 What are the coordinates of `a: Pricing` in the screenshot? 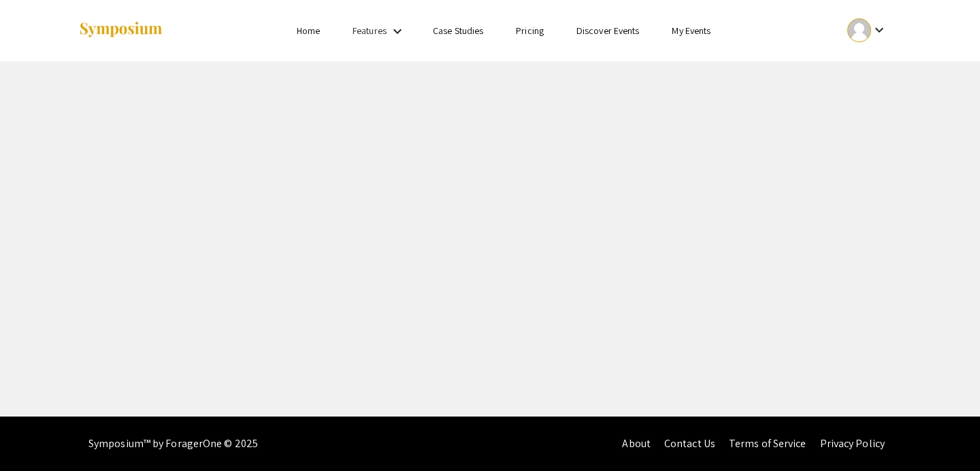 It's located at (530, 31).